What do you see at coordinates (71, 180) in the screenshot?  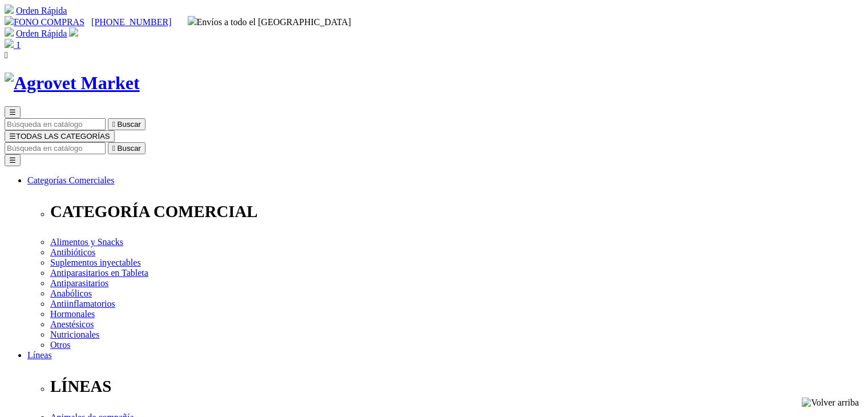 I see `span: Categorías Comerciales` at bounding box center [71, 180].